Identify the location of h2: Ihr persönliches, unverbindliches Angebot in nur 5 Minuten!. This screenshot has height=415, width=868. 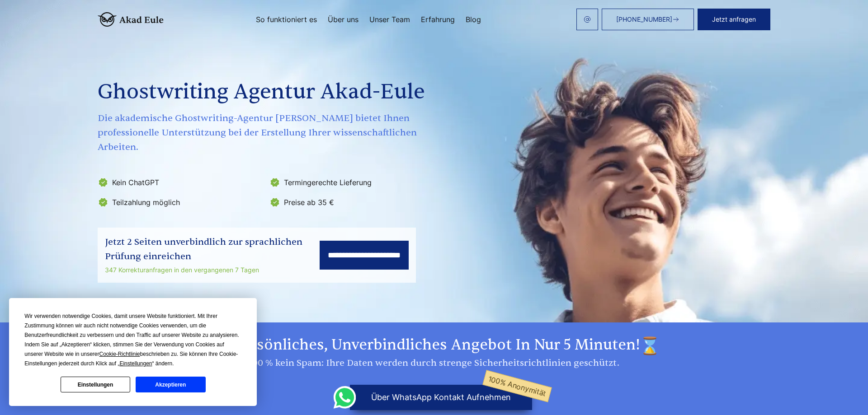
(434, 346).